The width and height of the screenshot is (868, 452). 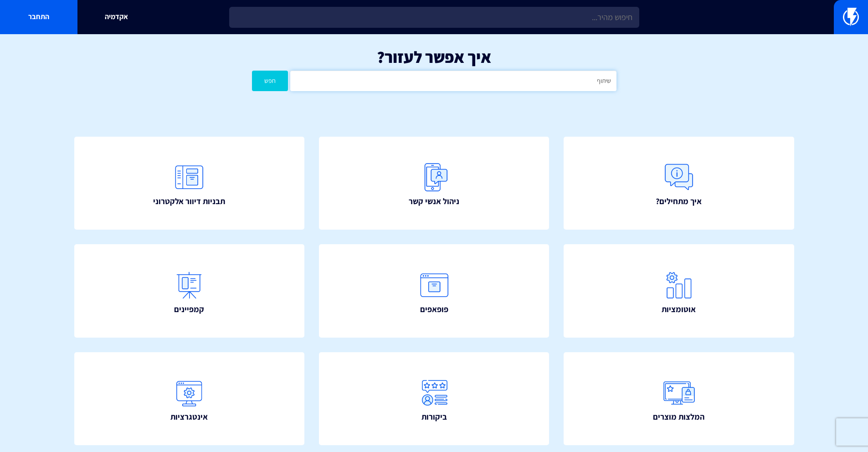 What do you see at coordinates (434, 201) in the screenshot?
I see `span: ניהול אנשי קשר` at bounding box center [434, 201].